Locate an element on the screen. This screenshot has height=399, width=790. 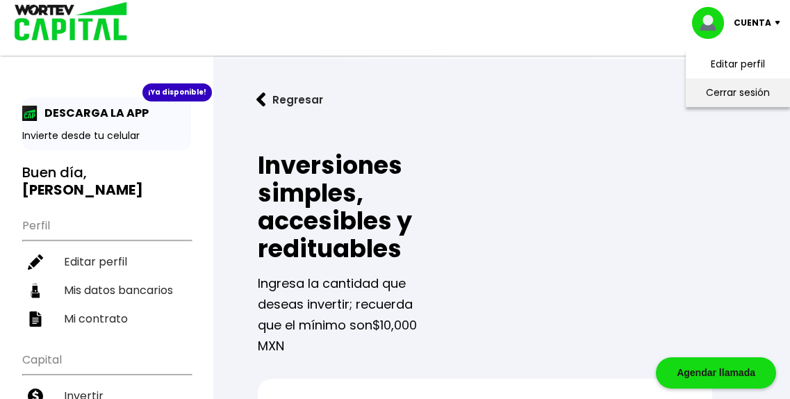
a: Mis datos bancarios is located at coordinates (106, 290).